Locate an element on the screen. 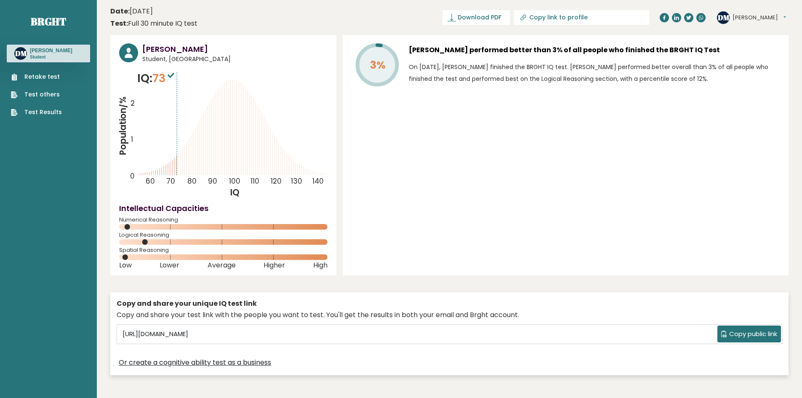 The width and height of the screenshot is (802, 398). tspan: 140 is located at coordinates (318, 181).